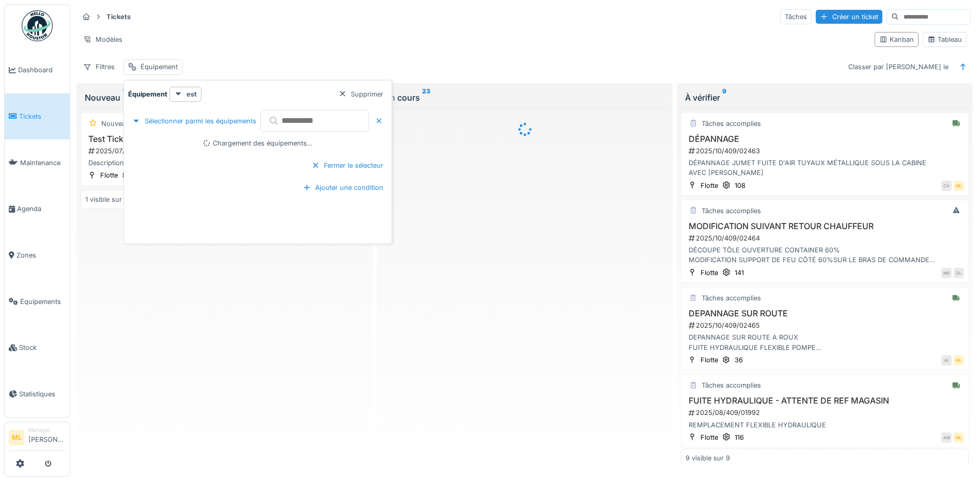 The height and width of the screenshot is (481, 980). Describe the element at coordinates (360, 94) in the screenshot. I see `div: Supprimer` at that location.